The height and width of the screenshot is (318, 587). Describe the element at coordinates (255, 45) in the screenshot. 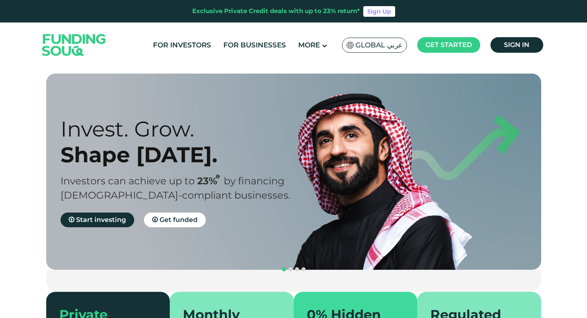

I see `a: For Businesses` at that location.